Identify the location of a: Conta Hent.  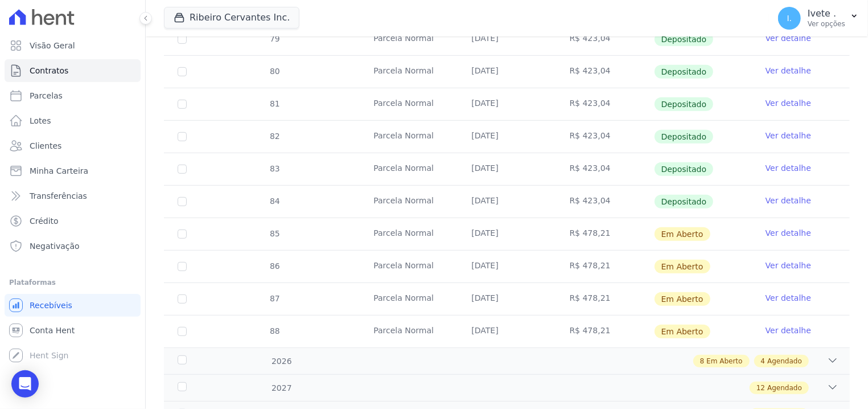
(72, 330).